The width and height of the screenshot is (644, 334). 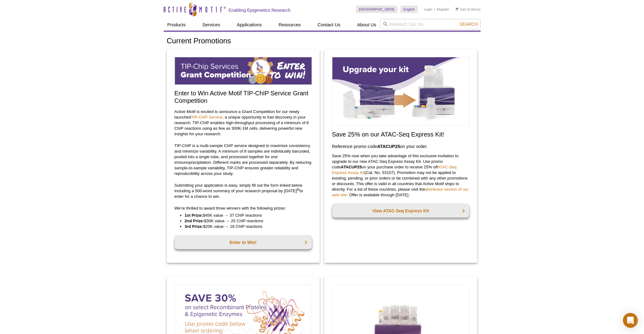 I want to click on h2: Enabling Epigenetics Research, so click(x=260, y=10).